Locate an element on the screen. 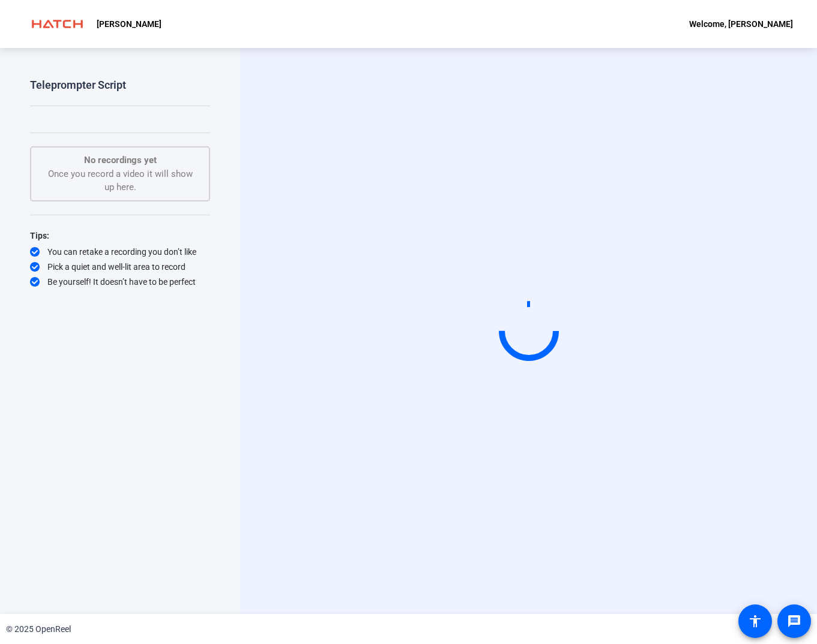  div: Teleprompter Script is located at coordinates (78, 86).